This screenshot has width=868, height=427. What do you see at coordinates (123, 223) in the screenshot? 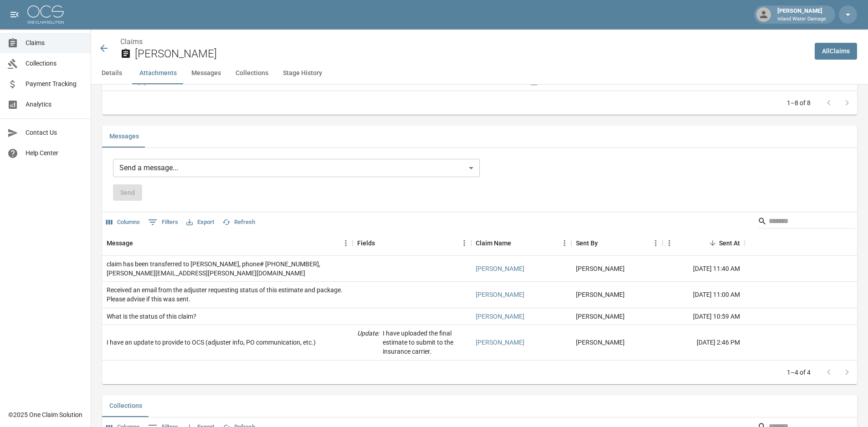
I see `button: Select columns` at bounding box center [123, 223].